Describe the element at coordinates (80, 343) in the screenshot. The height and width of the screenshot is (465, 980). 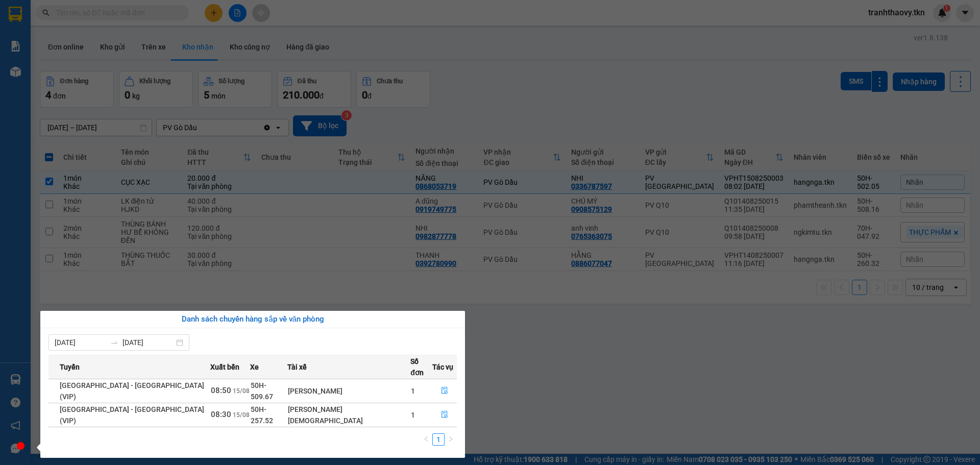
I see `input: Từ ngày` at that location.